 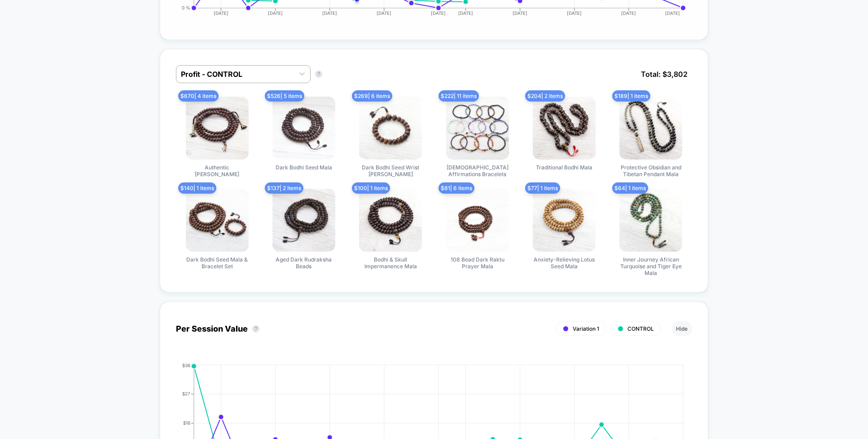 I want to click on span: CONTROL, so click(x=641, y=328).